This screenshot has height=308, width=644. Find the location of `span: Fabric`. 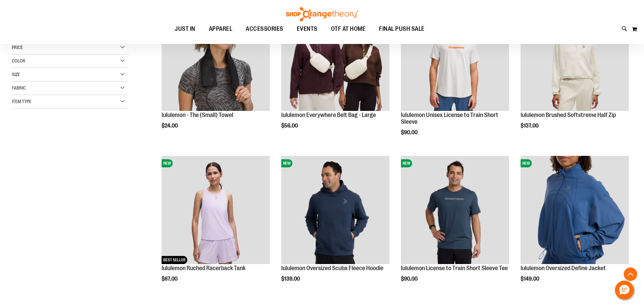

span: Fabric is located at coordinates (19, 88).